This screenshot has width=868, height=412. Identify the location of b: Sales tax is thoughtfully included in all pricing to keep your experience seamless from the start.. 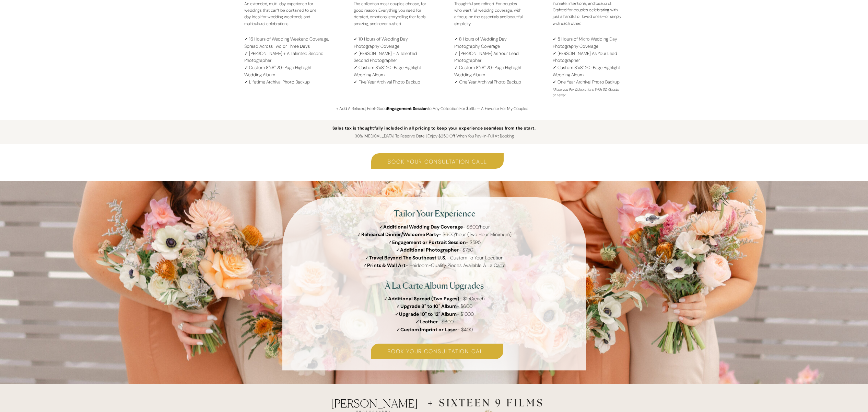
(434, 128).